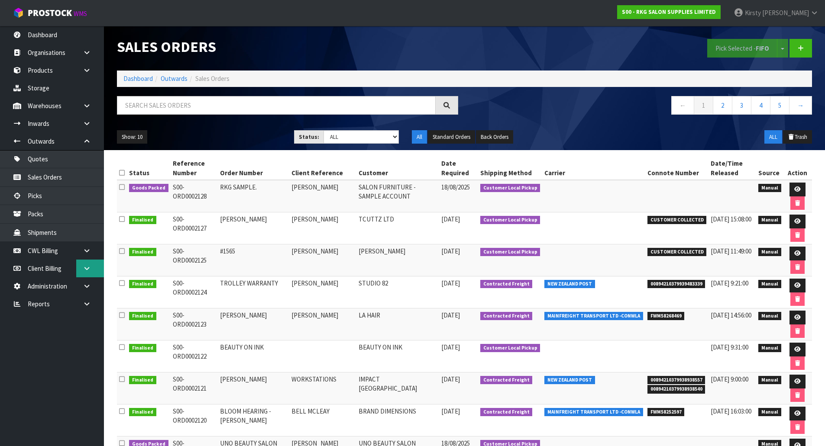  I want to click on th: Shipping Method, so click(510, 168).